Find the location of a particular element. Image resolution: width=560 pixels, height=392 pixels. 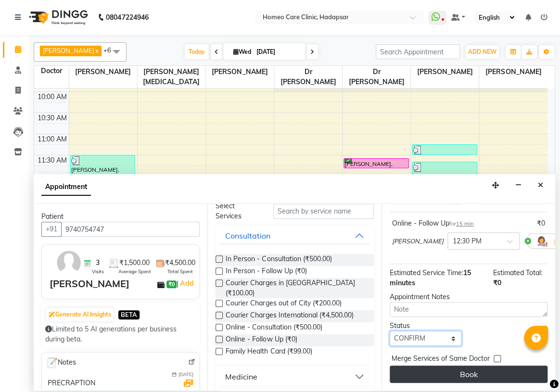

span: Courier Charges International (₹4,500.00) is located at coordinates (289, 316).